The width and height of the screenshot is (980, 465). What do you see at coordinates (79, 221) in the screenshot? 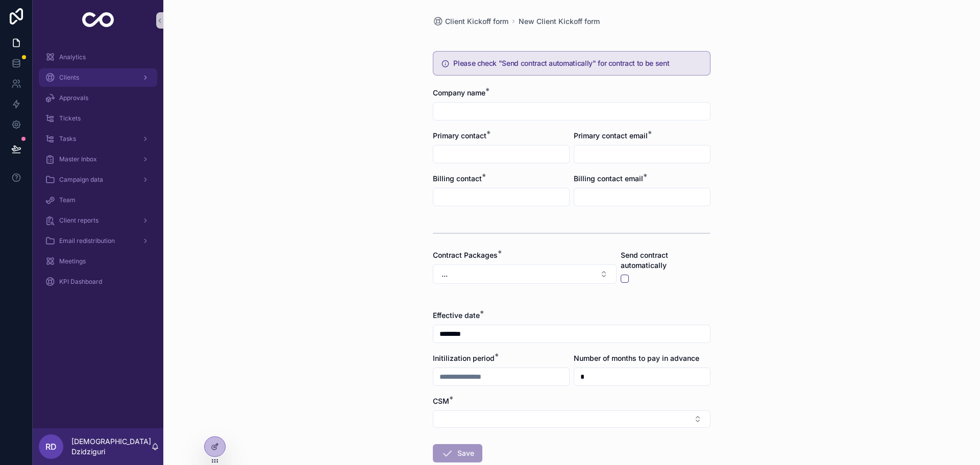
I see `span: Client reports` at bounding box center [79, 221].